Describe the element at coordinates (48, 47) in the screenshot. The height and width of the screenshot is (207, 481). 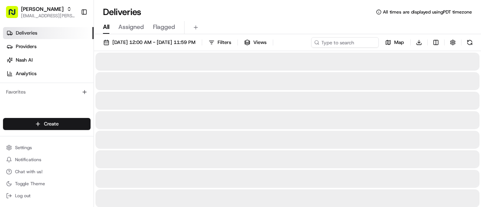
I see `a: Providers` at that location.